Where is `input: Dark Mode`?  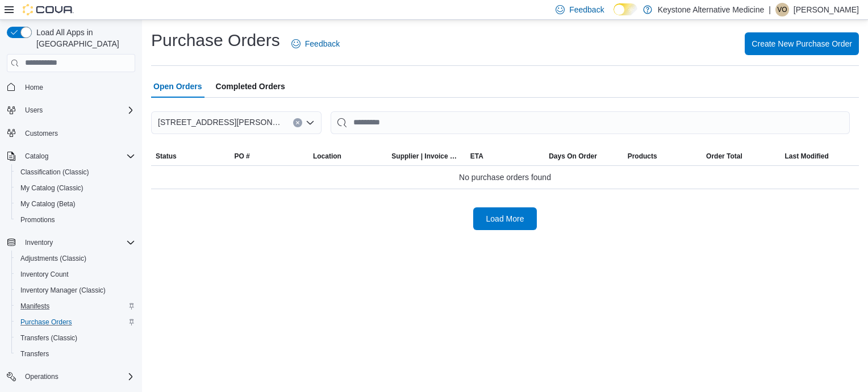
input: Dark Mode is located at coordinates (626, 9).